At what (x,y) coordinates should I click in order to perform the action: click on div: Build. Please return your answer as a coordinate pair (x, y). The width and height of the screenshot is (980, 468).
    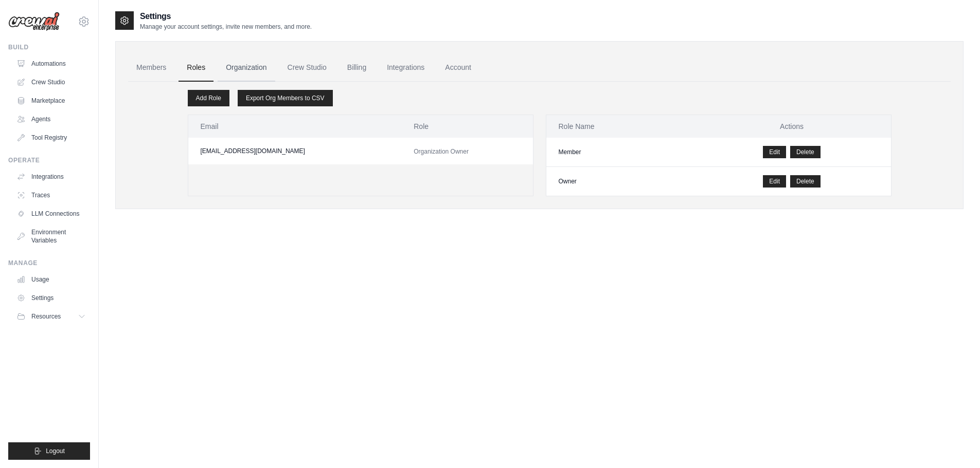
    Looking at the image, I should click on (49, 47).